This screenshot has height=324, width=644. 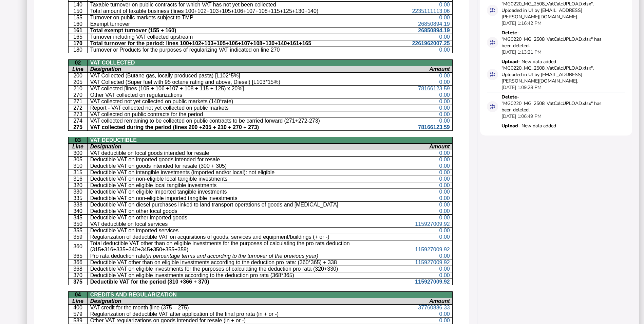 I want to click on p: VAT Collected (Super fuel with 95 octane rating and above, Diesel) [L103*15%), so click(x=232, y=82).